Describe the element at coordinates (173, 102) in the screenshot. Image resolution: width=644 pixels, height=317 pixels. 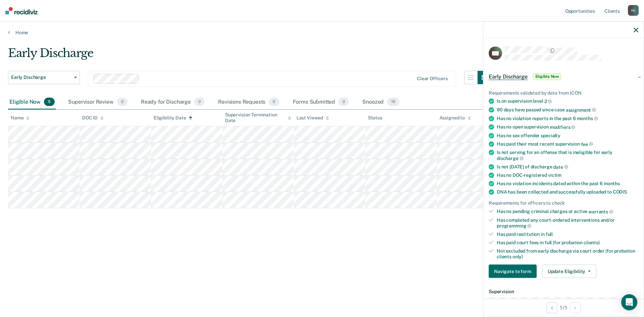
I see `div: Ready for Discharge` at that location.